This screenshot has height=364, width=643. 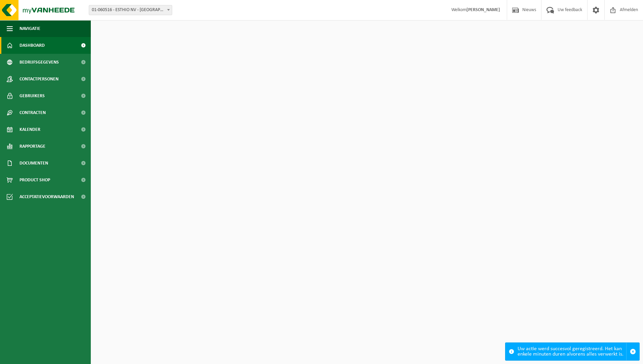 What do you see at coordinates (39, 79) in the screenshot?
I see `span: Contactpersonen` at bounding box center [39, 79].